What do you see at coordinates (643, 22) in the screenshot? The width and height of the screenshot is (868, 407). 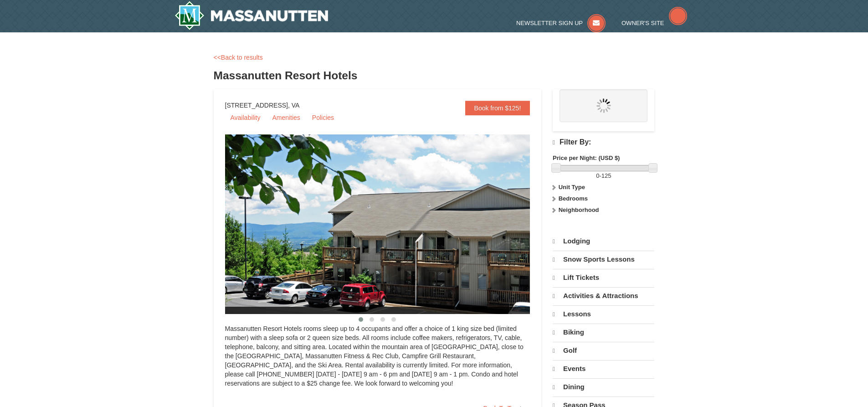 I see `span: Owner's Site` at bounding box center [643, 22].